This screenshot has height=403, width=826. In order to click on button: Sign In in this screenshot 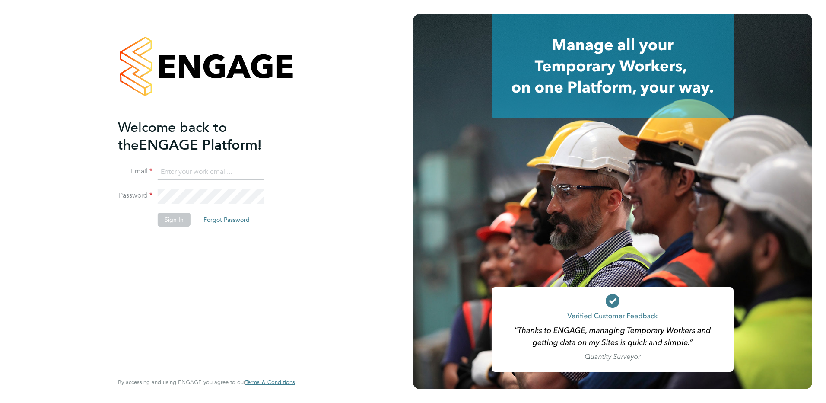, I will do `click(174, 220)`.